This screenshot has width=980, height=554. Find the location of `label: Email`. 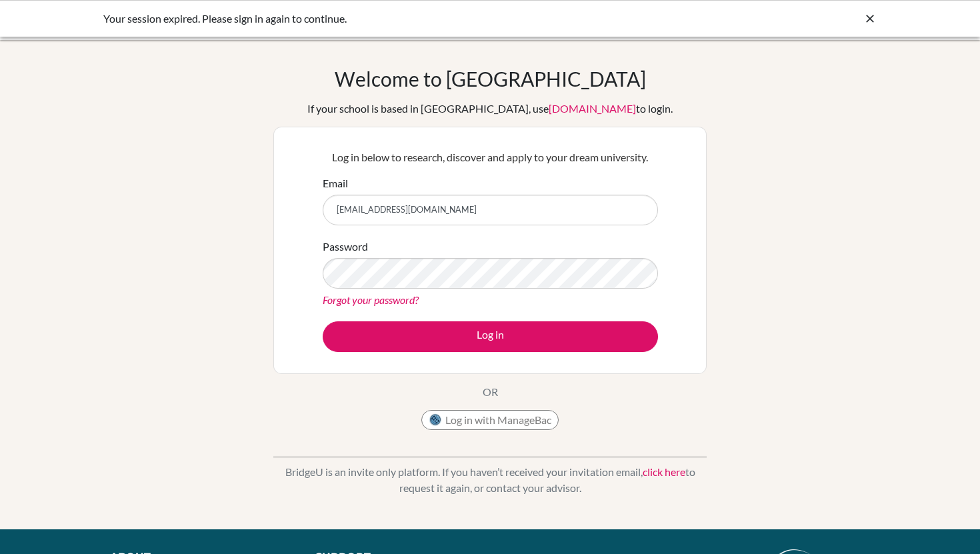

label: Email is located at coordinates (335, 183).